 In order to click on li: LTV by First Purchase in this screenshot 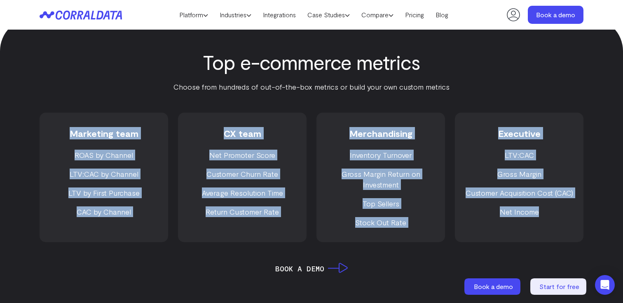, I will do `click(104, 193)`.